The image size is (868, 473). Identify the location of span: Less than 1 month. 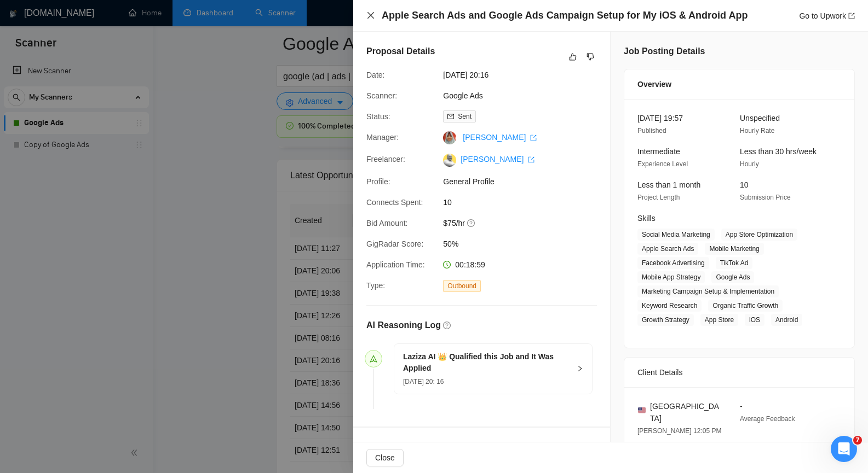
(668, 185).